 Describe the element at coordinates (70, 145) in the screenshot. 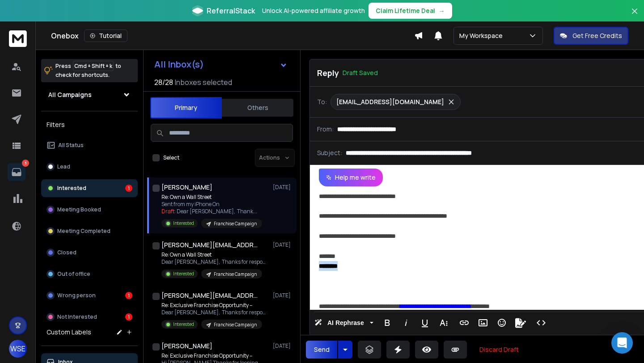

I see `p: All Status` at that location.